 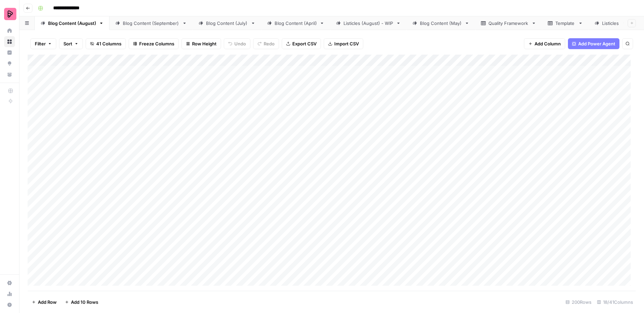 What do you see at coordinates (565, 23) in the screenshot?
I see `div: Template` at bounding box center [565, 23].